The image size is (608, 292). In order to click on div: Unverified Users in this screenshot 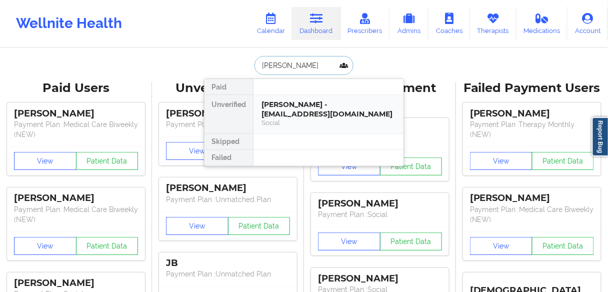, I will do `click(228, 88)`.